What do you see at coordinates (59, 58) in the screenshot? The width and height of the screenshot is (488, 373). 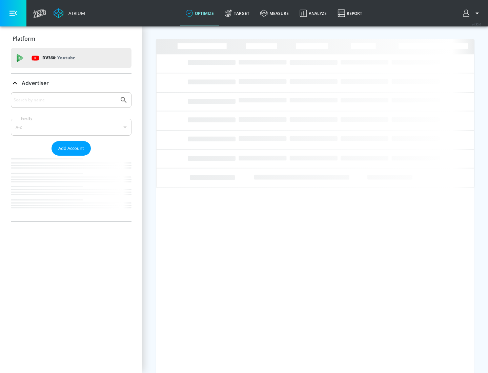 I see `p: DV360:` at bounding box center [59, 58].